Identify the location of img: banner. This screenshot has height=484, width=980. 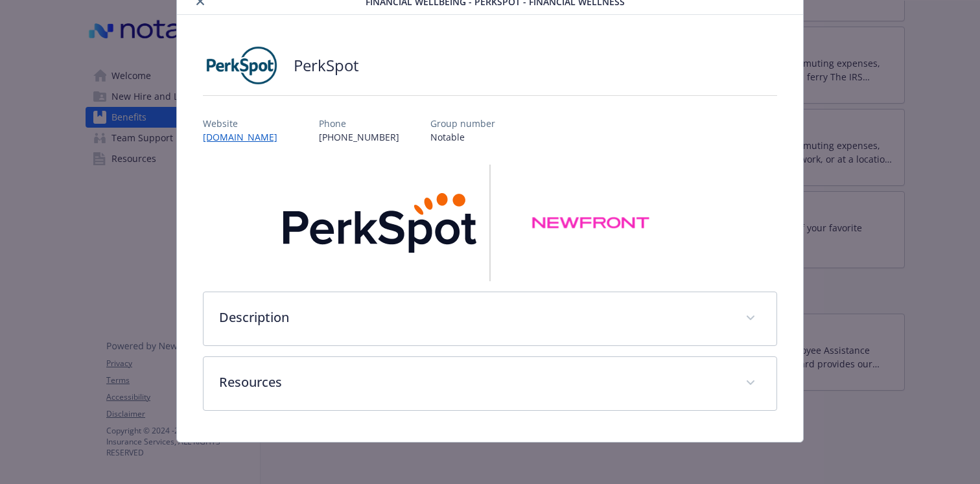
(490, 223).